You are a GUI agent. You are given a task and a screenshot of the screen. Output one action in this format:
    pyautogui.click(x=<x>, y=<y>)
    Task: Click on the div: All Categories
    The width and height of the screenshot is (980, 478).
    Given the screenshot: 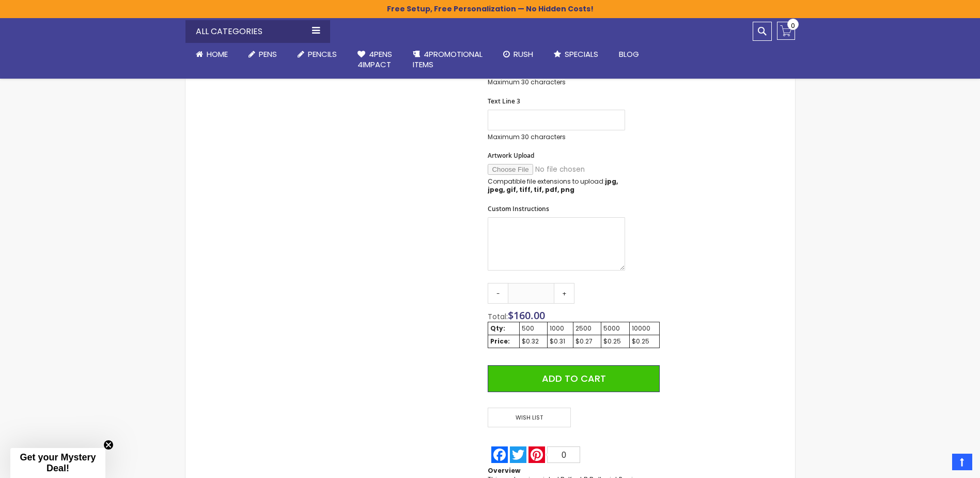 What is the action you would take?
    pyautogui.click(x=257, y=32)
    